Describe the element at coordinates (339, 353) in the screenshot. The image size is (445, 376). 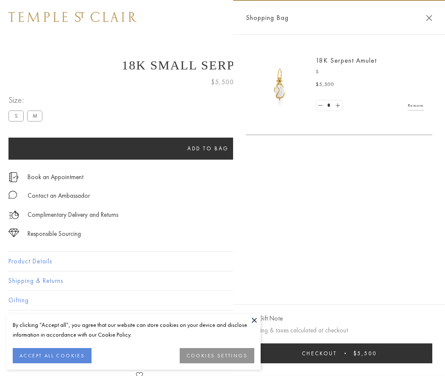
I see `button: Checkout $5,500` at that location.